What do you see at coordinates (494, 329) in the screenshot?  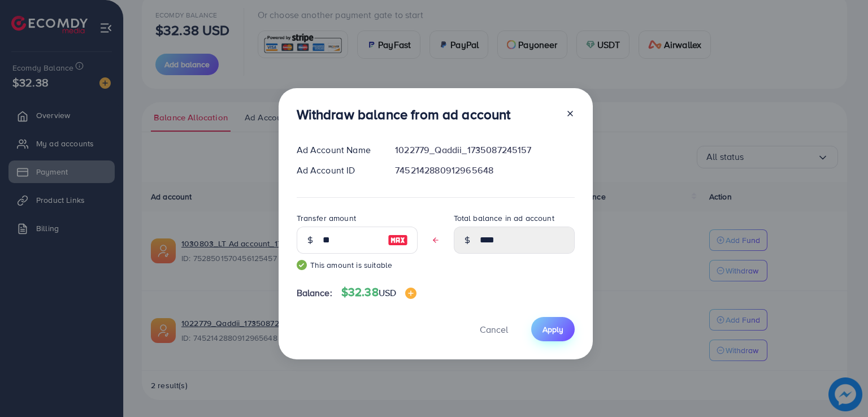 I see `span: Cancel` at bounding box center [494, 329].